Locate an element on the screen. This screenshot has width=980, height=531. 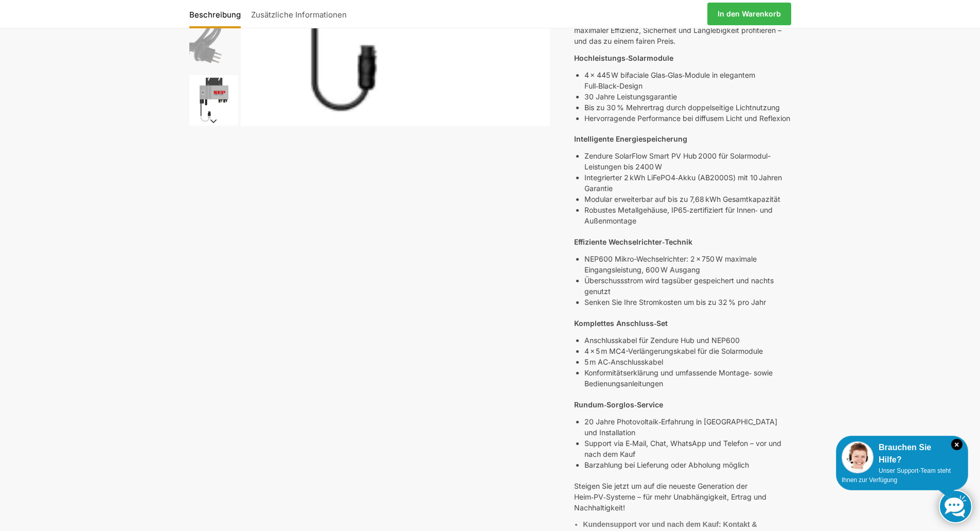
button: Next slide is located at coordinates (214, 121).